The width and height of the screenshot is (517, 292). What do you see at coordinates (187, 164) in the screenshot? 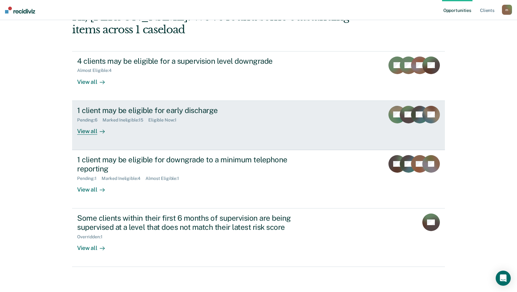
I see `div: 1 client may be eligible for downgrade to a minimum telephone reporting` at bounding box center [187, 164].